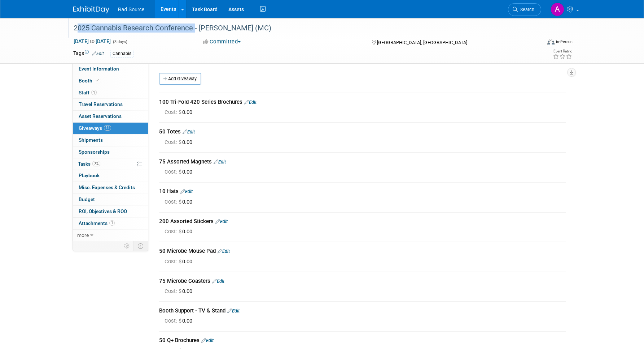  What do you see at coordinates (558, 9) in the screenshot?
I see `img: Armando Arellano` at bounding box center [558, 9].